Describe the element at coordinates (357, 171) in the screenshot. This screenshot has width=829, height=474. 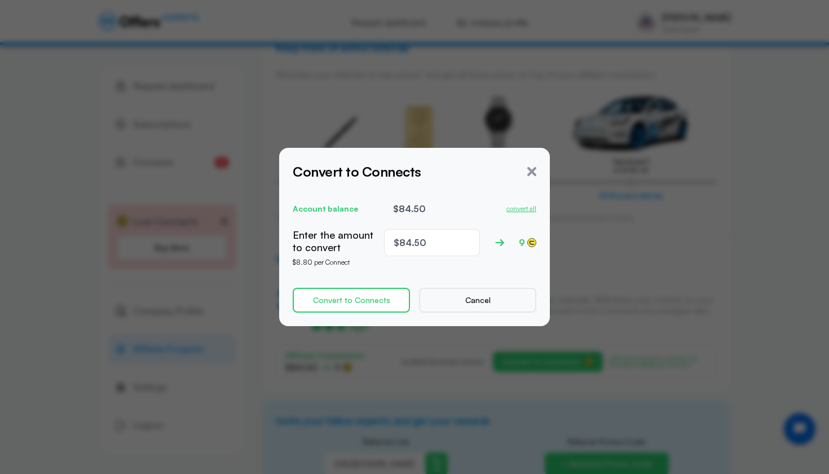
I see `h5: Convert to Connects` at that location.